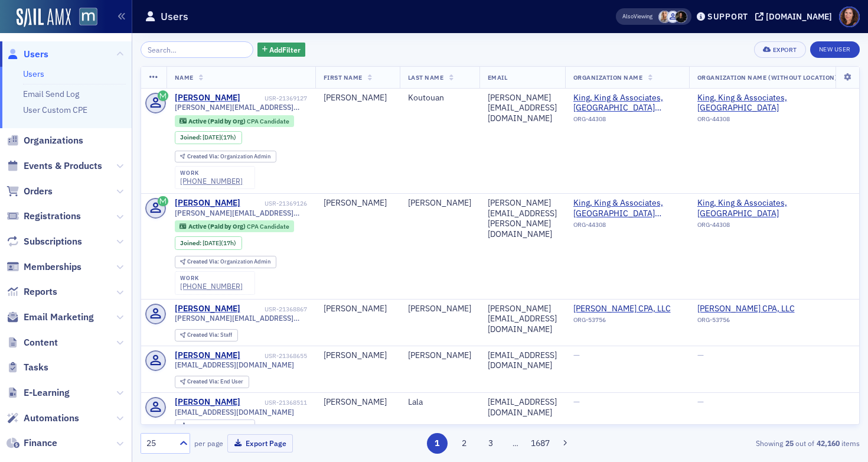 The image size is (868, 462). I want to click on strong: 42,160, so click(828, 443).